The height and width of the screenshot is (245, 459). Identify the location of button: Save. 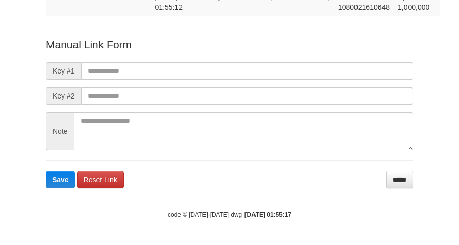
(60, 179).